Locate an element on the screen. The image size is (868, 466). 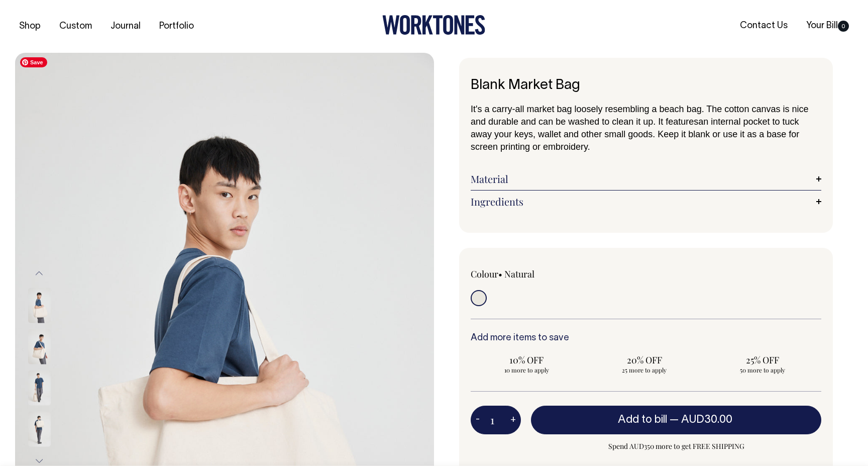
a: Custom is located at coordinates (75, 26).